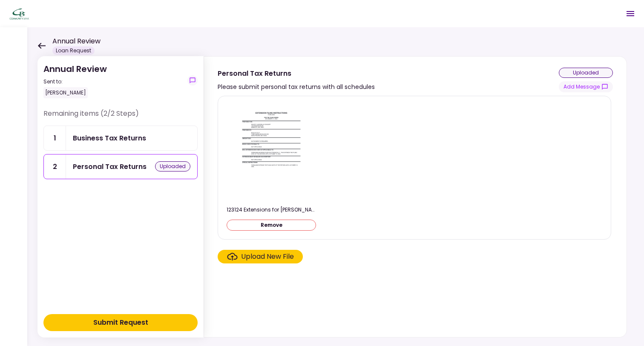  I want to click on div: Remaining items (2/2 Steps), so click(121, 117).